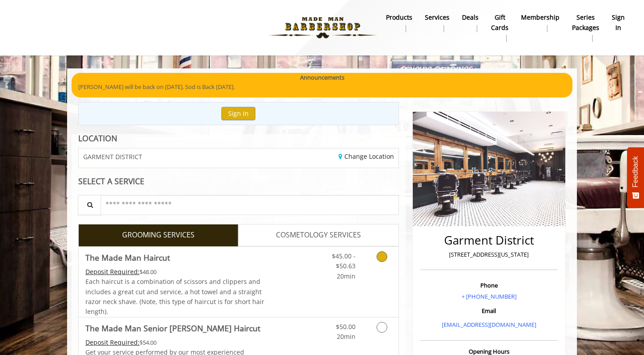 This screenshot has width=644, height=355. What do you see at coordinates (470, 17) in the screenshot?
I see `b: Deals` at bounding box center [470, 17].